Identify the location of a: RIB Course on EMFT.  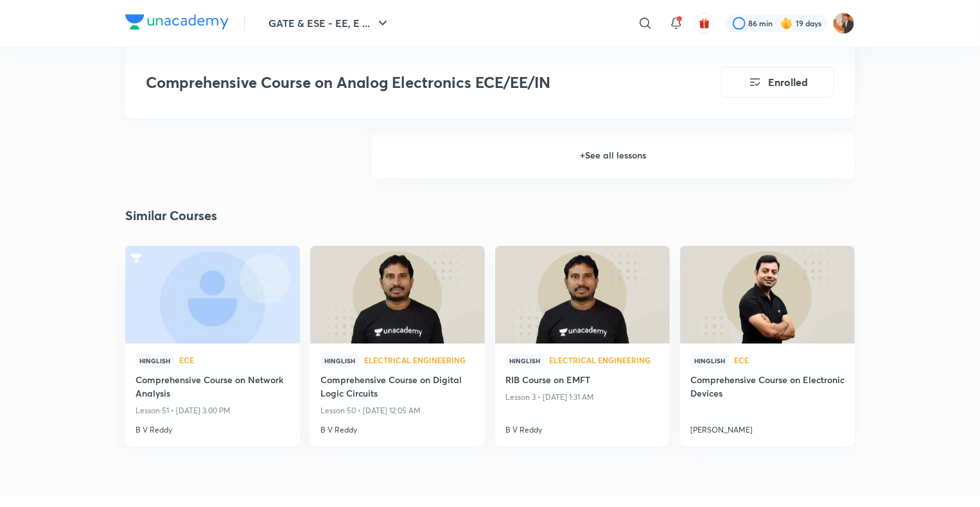
(582, 380).